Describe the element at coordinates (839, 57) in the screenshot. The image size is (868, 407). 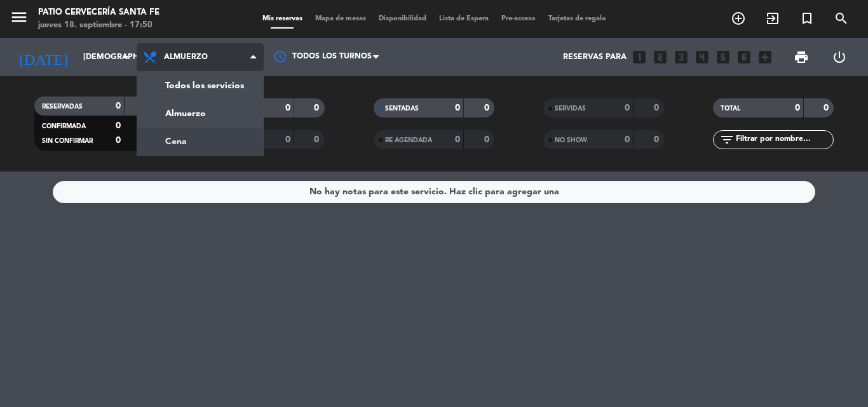
I see `i: power_settings_new` at that location.